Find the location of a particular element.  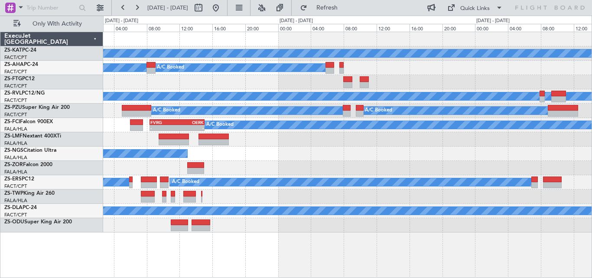

span: ZS-DLA is located at coordinates (13, 207).